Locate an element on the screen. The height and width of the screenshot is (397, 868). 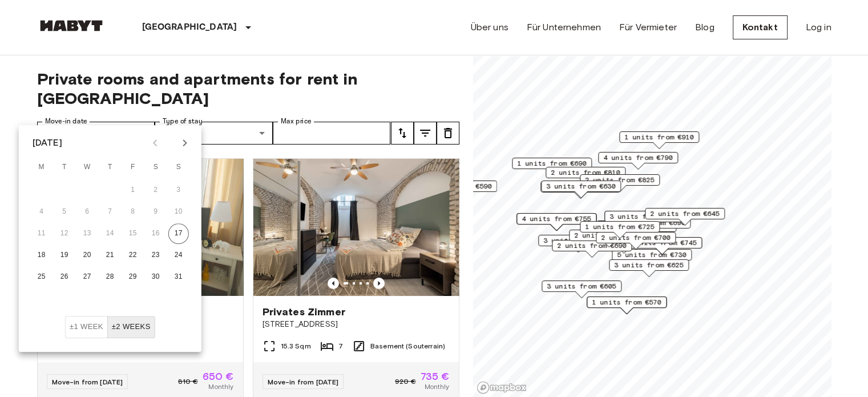
button: ±1 week is located at coordinates (86, 326).